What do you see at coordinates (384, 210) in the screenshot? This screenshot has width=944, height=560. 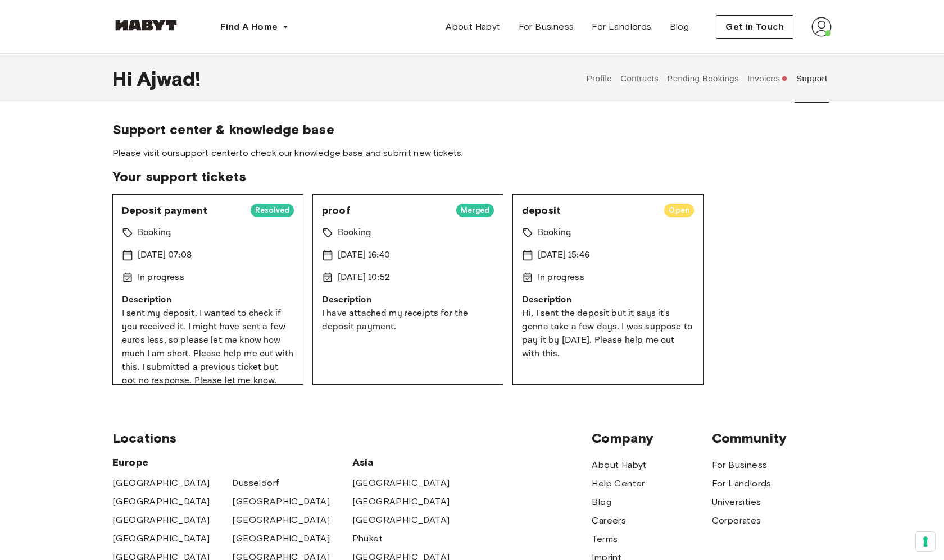 I see `span: proof` at bounding box center [384, 210].